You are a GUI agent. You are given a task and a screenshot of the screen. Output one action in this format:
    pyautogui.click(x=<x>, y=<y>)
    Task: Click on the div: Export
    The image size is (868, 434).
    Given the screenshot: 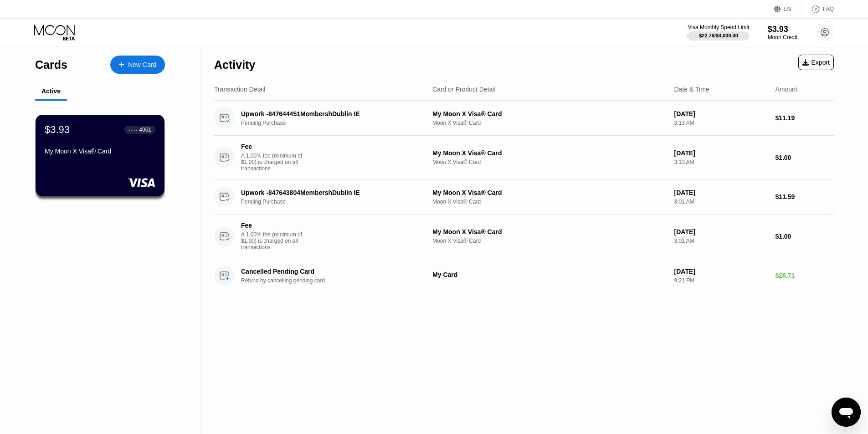 What is the action you would take?
    pyautogui.click(x=817, y=62)
    